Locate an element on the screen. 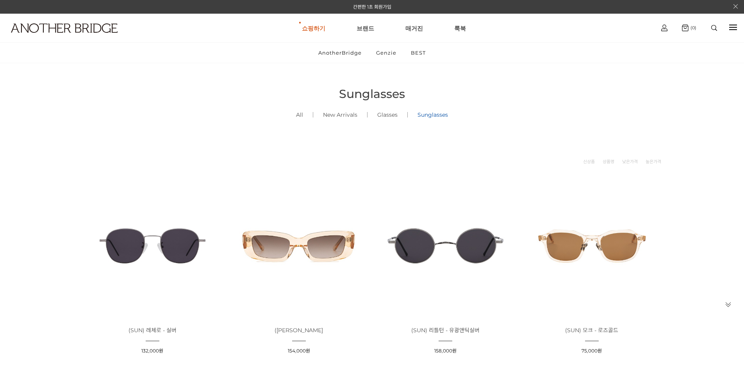 The height and width of the screenshot is (372, 744). span: (SUN) 레체로 - 실버 is located at coordinates (152, 330).